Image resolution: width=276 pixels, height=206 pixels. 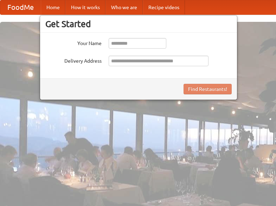 What do you see at coordinates (73, 60) in the screenshot?
I see `label: Delivery Address` at bounding box center [73, 60].